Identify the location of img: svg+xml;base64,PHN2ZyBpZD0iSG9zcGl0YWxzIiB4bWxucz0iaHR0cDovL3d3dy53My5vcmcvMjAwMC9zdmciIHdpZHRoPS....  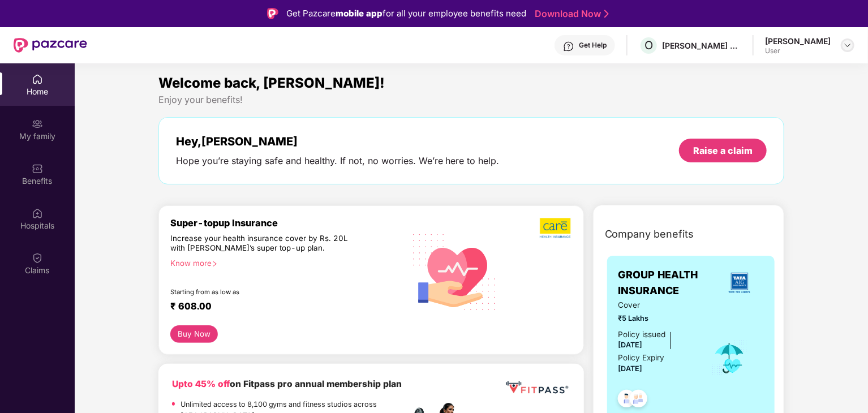
(38, 214).